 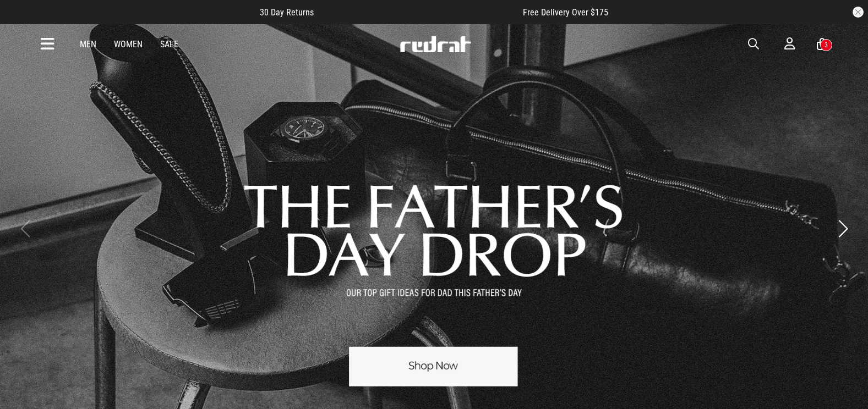 What do you see at coordinates (565, 12) in the screenshot?
I see `span: Free Delivery Over $175` at bounding box center [565, 12].